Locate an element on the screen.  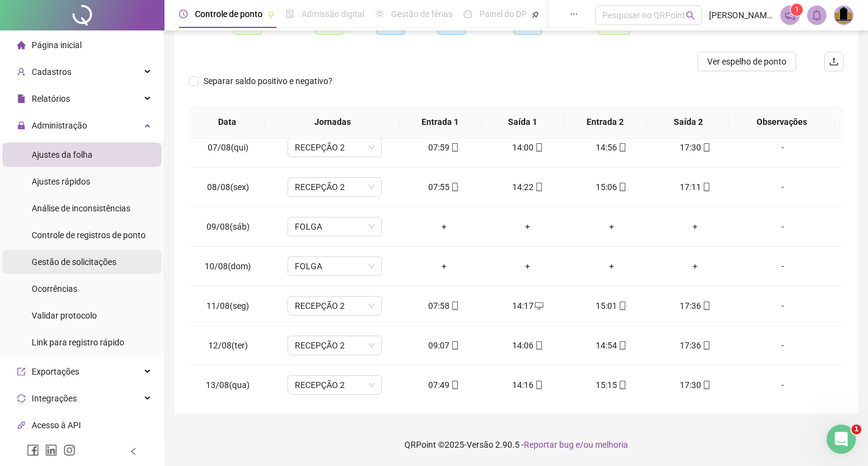
span: Ocorrências is located at coordinates (54, 288).